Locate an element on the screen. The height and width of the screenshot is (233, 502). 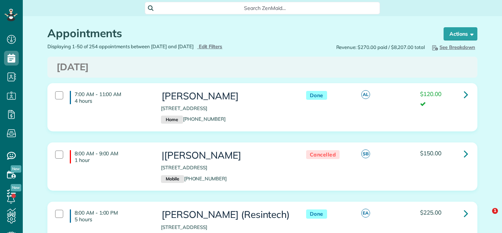
span: Edit Filters is located at coordinates (211, 46).